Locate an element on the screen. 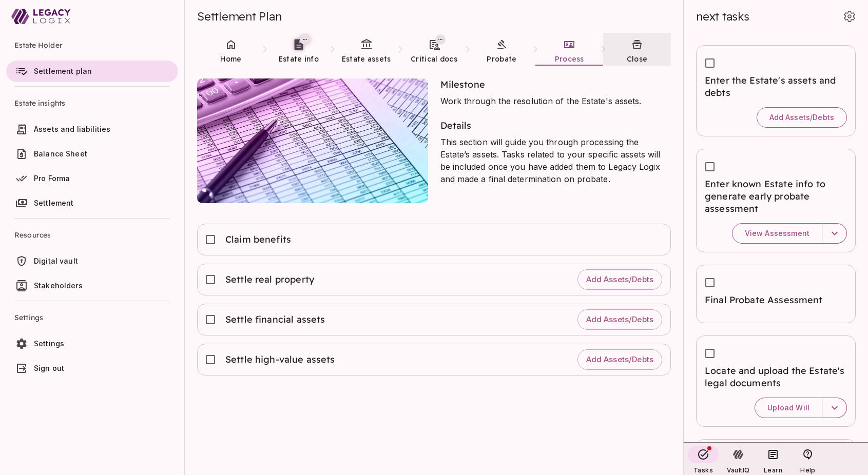 The height and width of the screenshot is (475, 868). span: Digital vault is located at coordinates (56, 261).